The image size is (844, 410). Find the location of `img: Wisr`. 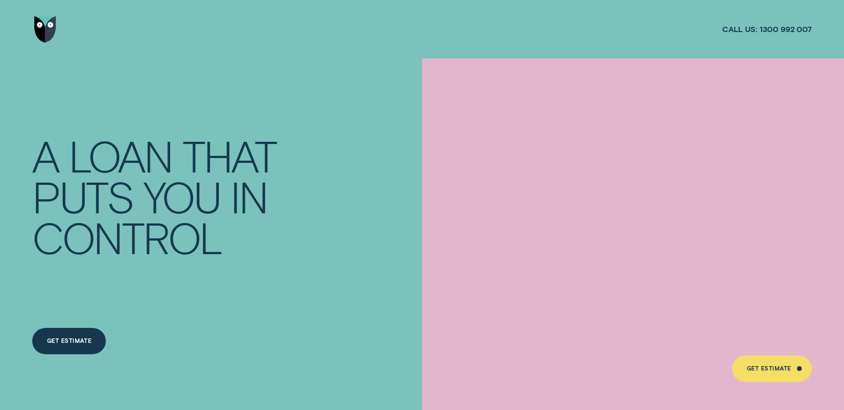

img: Wisr is located at coordinates (45, 29).